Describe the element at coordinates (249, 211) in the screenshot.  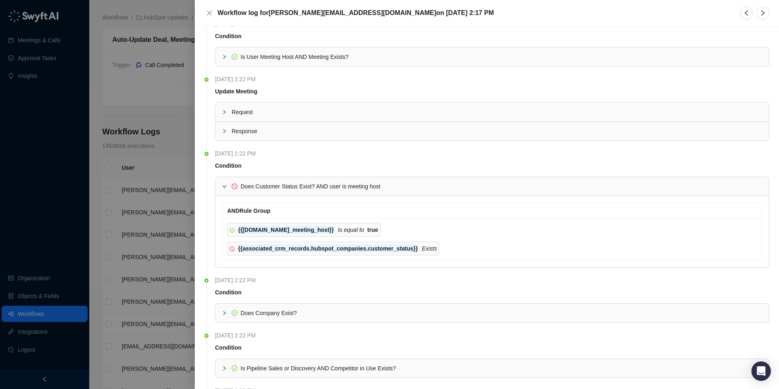
I see `span: AND Rule Group` at that location.